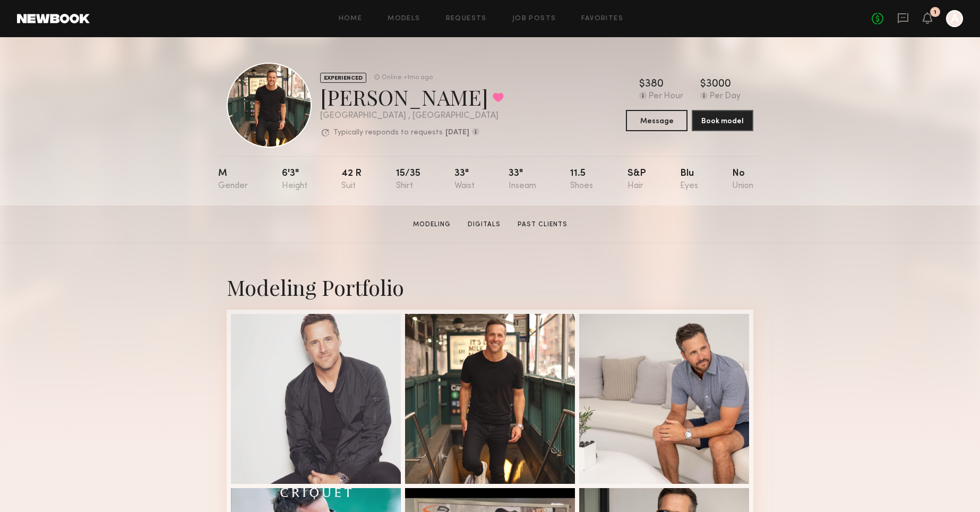  What do you see at coordinates (233, 179) in the screenshot?
I see `div: M` at bounding box center [233, 179].